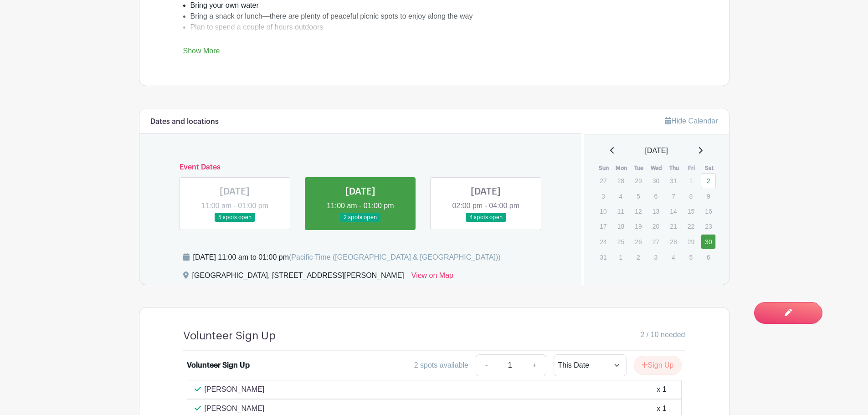 This screenshot has width=868, height=415. What do you see at coordinates (441, 366) in the screenshot?
I see `div: 2 spots available` at bounding box center [441, 366].